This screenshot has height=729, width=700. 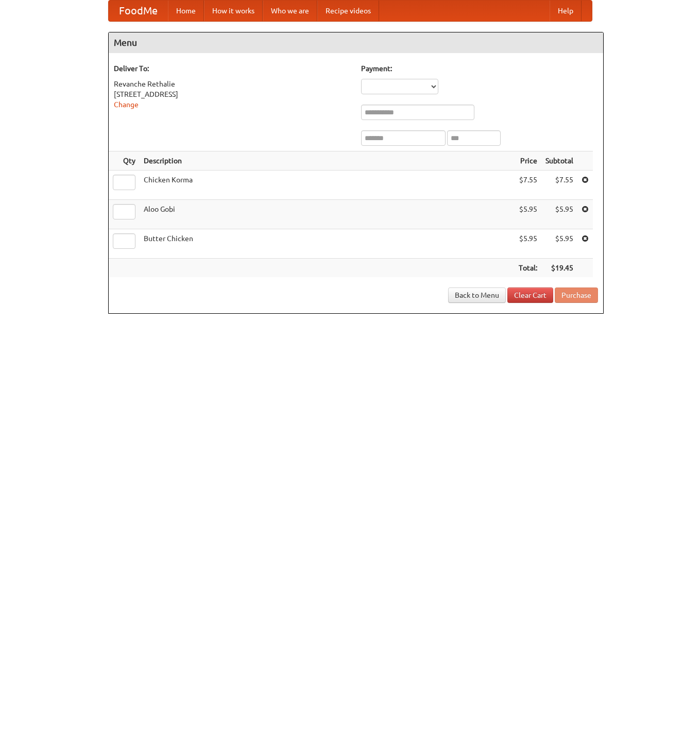 What do you see at coordinates (530, 295) in the screenshot?
I see `a: Clear Cart` at bounding box center [530, 295].